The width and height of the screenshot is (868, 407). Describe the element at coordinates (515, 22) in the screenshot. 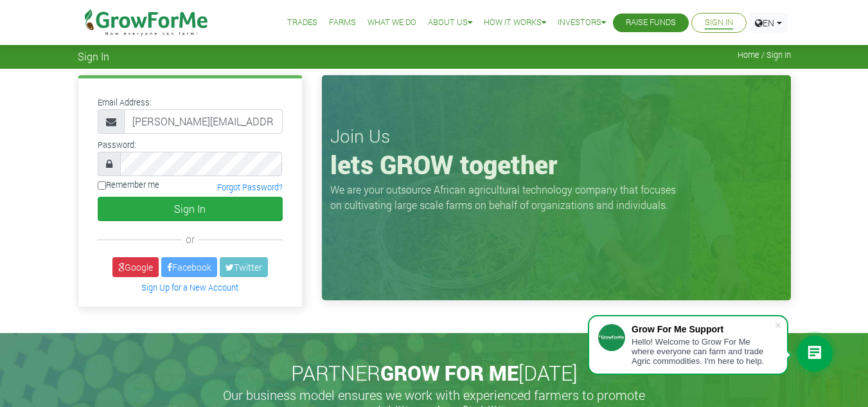

I see `a: How it Works` at that location.